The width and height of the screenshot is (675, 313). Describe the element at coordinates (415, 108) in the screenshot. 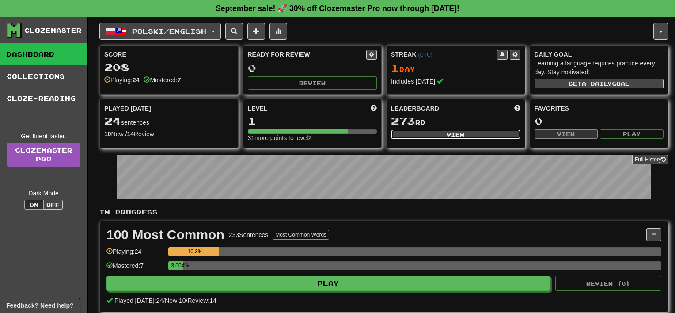

I see `span: Leaderboard` at that location.